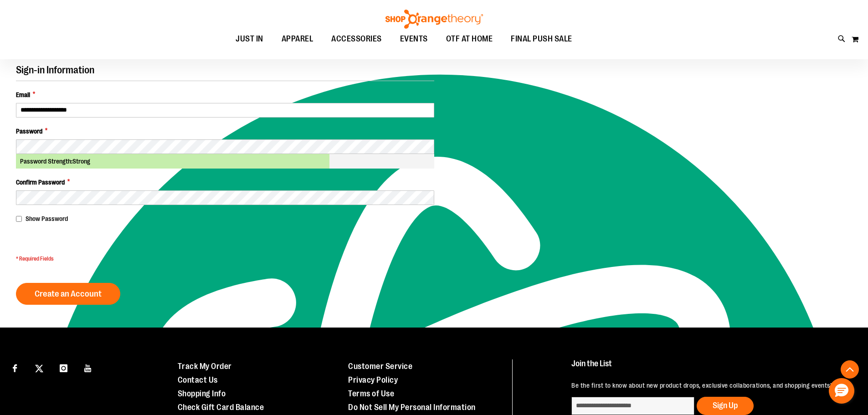 The height and width of the screenshot is (415, 868). What do you see at coordinates (202, 393) in the screenshot?
I see `a: Shopping Info` at bounding box center [202, 393].